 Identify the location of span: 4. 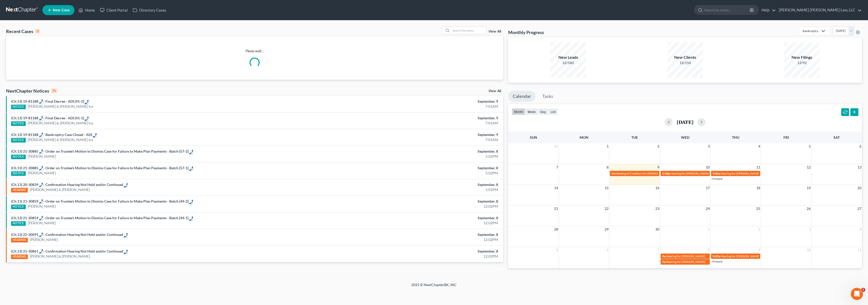
(759, 147).